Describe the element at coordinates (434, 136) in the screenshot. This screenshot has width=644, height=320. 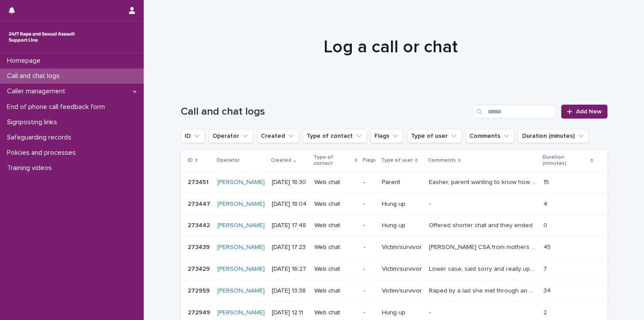
I see `button: Type of user` at that location.